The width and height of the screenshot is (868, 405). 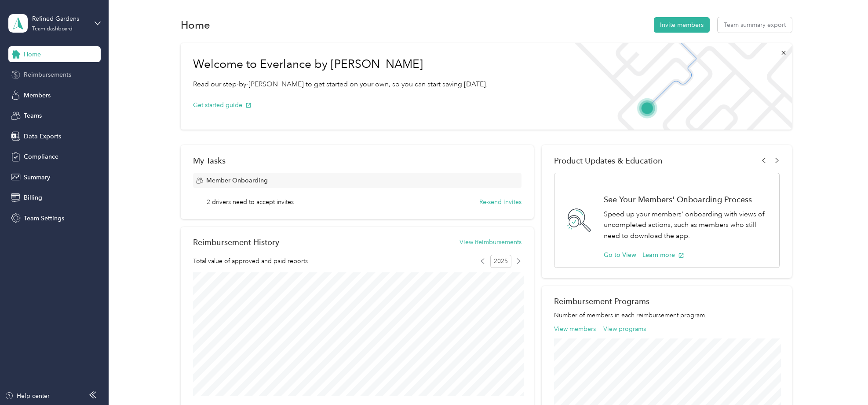 I want to click on button: Go to View, so click(x=620, y=254).